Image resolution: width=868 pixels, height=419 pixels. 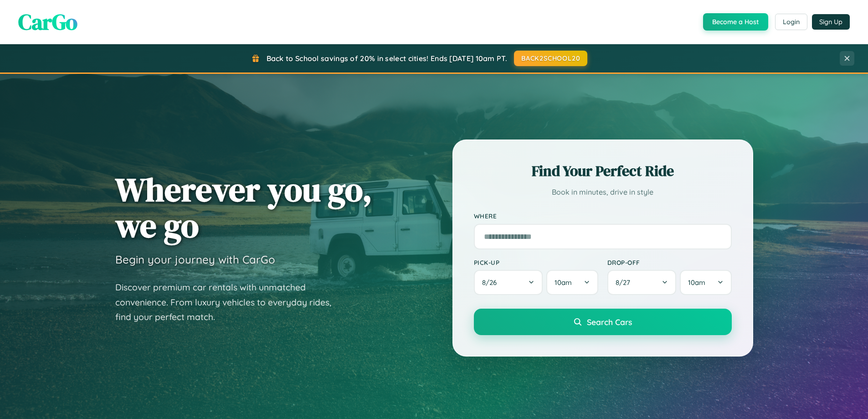 I want to click on h1: Wherever you go, we go, so click(x=244, y=208).